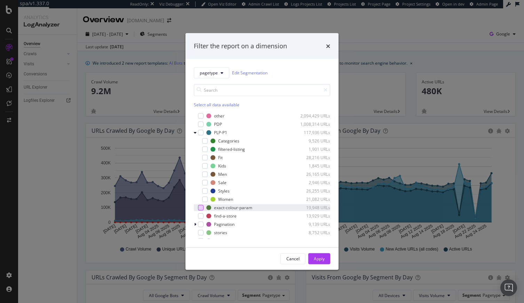 Image resolution: width=524 pixels, height=303 pixels. I want to click on div: modal, so click(262, 152).